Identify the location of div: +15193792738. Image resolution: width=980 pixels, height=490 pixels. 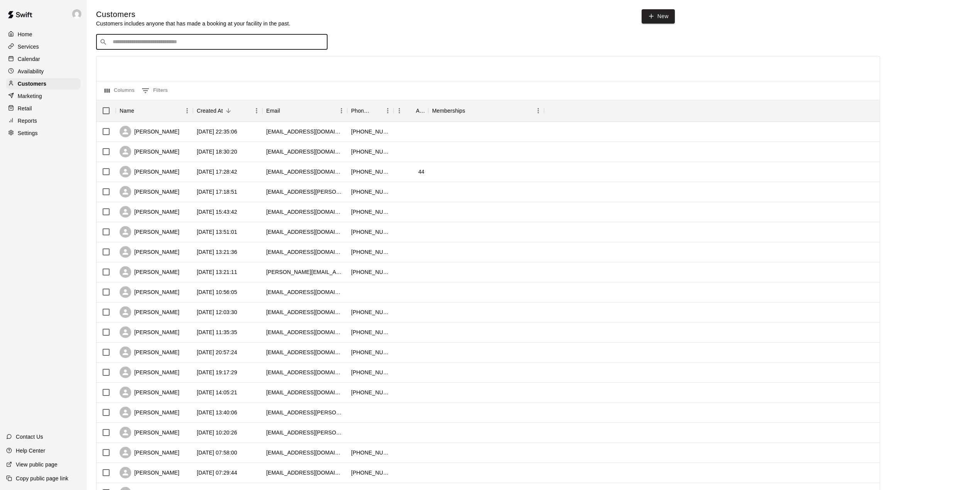
(371, 373).